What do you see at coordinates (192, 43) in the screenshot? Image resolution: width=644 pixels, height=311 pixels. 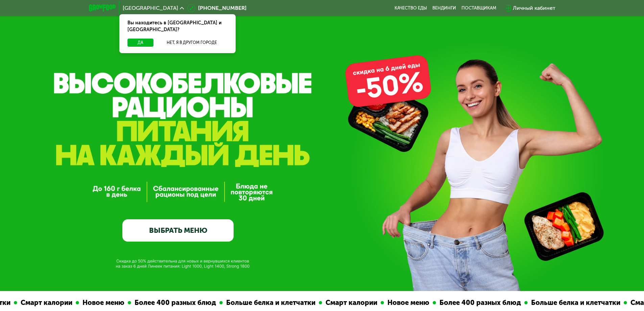 I see `button: Нет, я в другом городе` at bounding box center [192, 43].